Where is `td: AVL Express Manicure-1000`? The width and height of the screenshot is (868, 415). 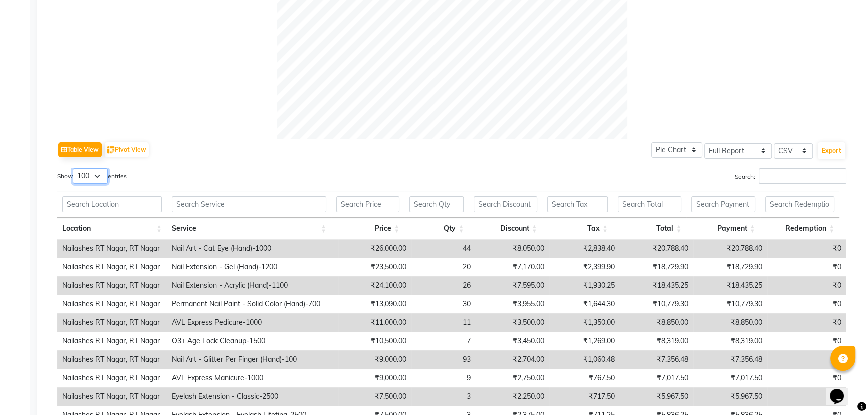
td: AVL Express Manicure-1000 is located at coordinates (252, 378).